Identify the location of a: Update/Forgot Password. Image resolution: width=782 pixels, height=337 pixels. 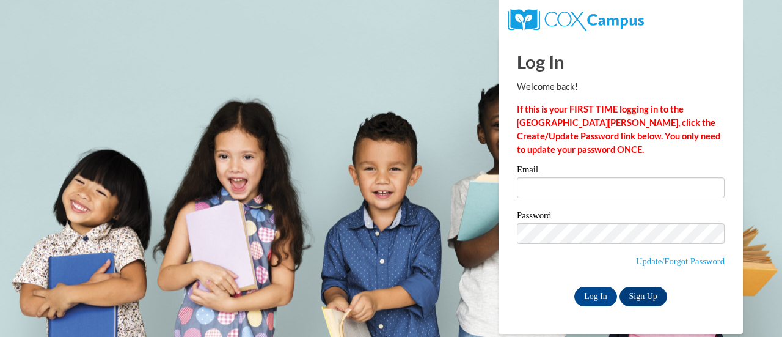
(680, 261).